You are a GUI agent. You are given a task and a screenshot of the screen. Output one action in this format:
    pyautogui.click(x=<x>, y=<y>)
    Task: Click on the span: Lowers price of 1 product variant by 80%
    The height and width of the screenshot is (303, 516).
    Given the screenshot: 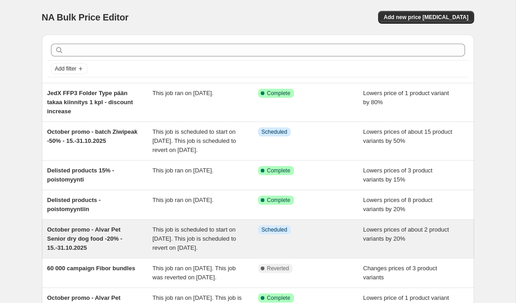 What is the action you would take?
    pyautogui.click(x=406, y=97)
    